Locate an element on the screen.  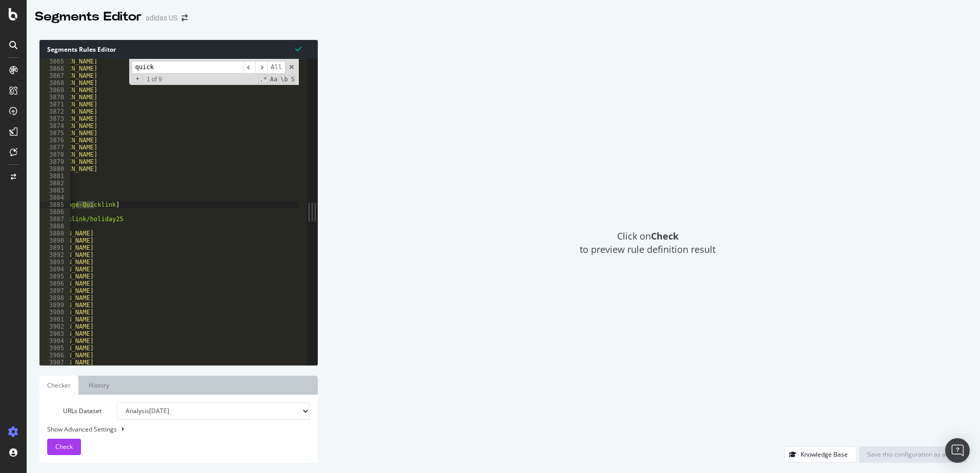
a: Knowledge Base is located at coordinates (820, 454).